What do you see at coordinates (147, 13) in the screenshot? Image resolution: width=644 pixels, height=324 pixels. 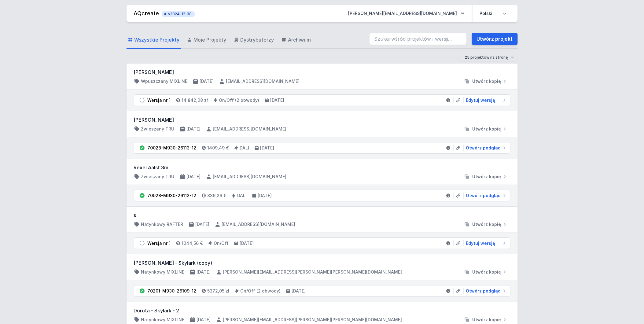 I see `a: AQcreate` at bounding box center [147, 13].